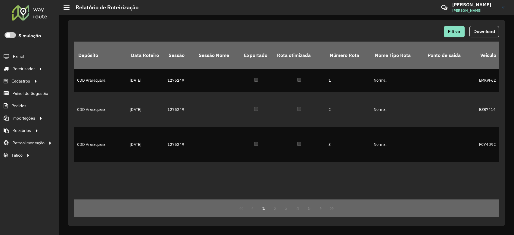 The width and height of the screenshot is (514, 235). Describe the element at coordinates (491, 145) in the screenshot. I see `td: FCY4D92` at that location.